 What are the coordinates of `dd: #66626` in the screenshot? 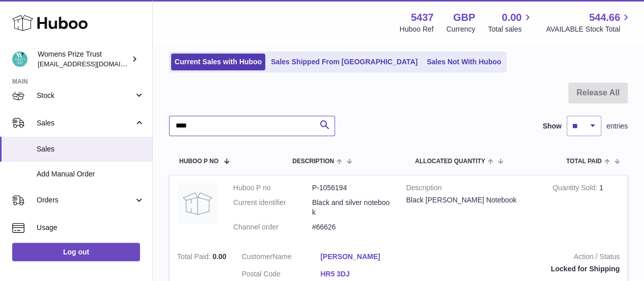 It's located at (351, 227).